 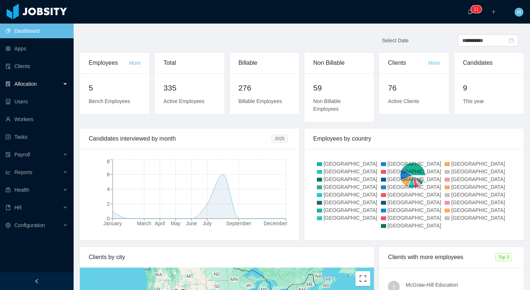 What do you see at coordinates (36, 119) in the screenshot?
I see `a: icon: userWorkers` at bounding box center [36, 119].